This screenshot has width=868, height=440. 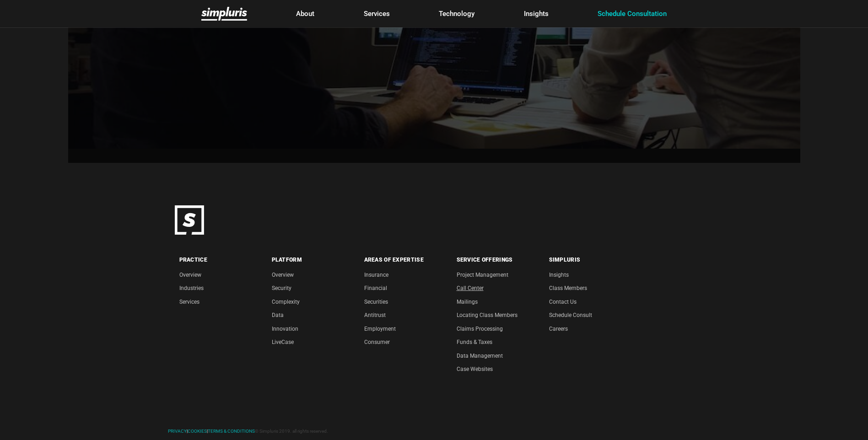 I want to click on a: Schedule Consultation, so click(x=632, y=14).